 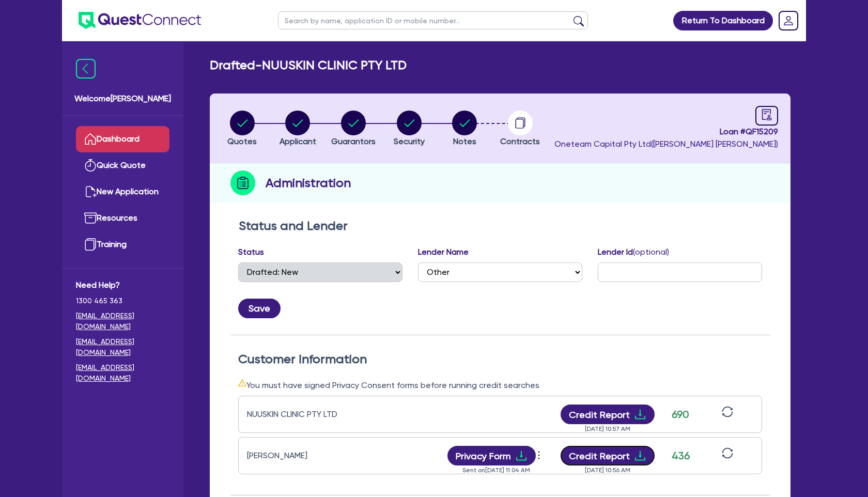 What do you see at coordinates (520, 141) in the screenshot?
I see `span: Contracts` at bounding box center [520, 141].